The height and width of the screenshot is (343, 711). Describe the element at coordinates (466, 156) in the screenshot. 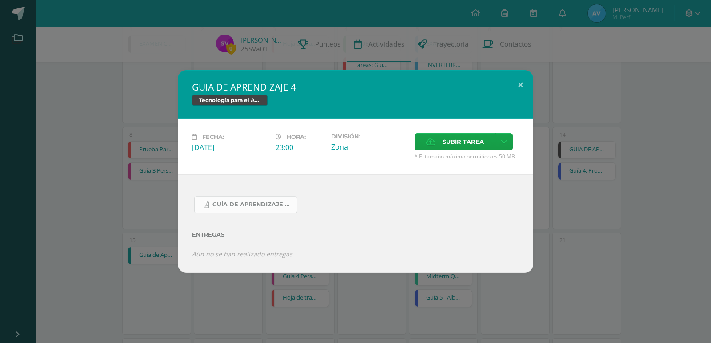

I see `span: * El tamaño máximo permitido es 50 MB` at that location.